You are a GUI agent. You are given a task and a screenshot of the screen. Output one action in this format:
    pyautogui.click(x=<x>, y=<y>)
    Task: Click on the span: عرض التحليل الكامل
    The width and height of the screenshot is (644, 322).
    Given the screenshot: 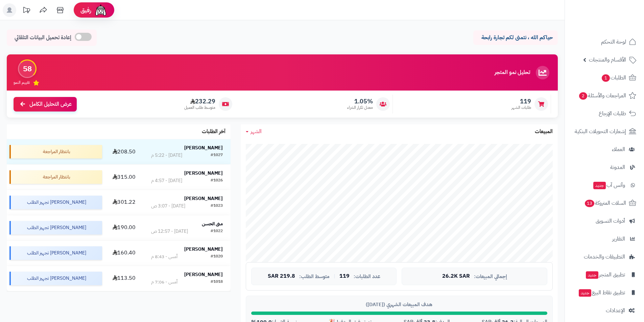 What is the action you would take?
    pyautogui.click(x=50, y=104)
    